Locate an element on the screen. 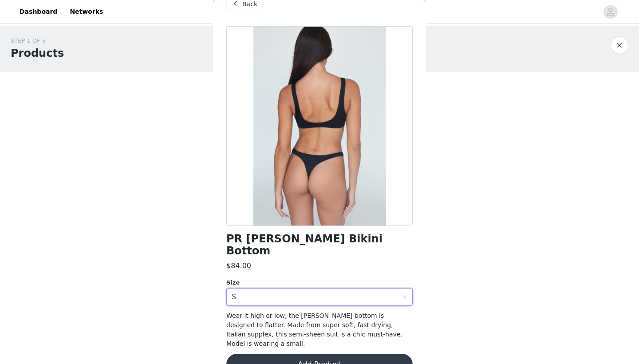 This screenshot has width=639, height=364. a: Dashboard is located at coordinates (38, 12).